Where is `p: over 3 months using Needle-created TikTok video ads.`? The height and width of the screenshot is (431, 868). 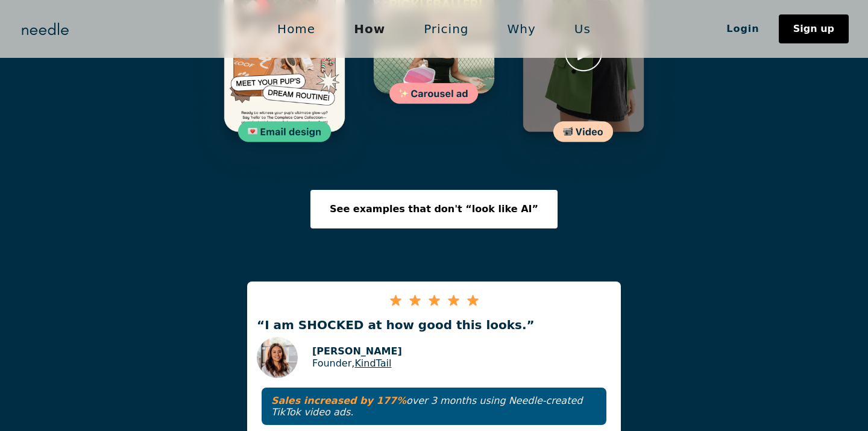
p: over 3 months using Needle-created TikTok video ads. is located at coordinates (434, 407).